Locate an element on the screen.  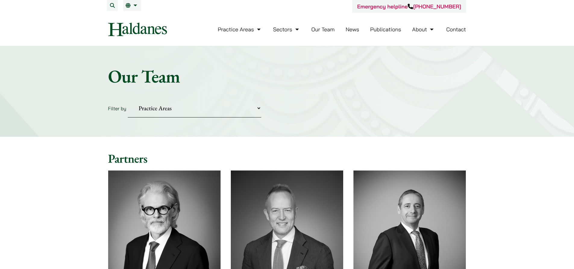
a: Practice Areas is located at coordinates (240, 29).